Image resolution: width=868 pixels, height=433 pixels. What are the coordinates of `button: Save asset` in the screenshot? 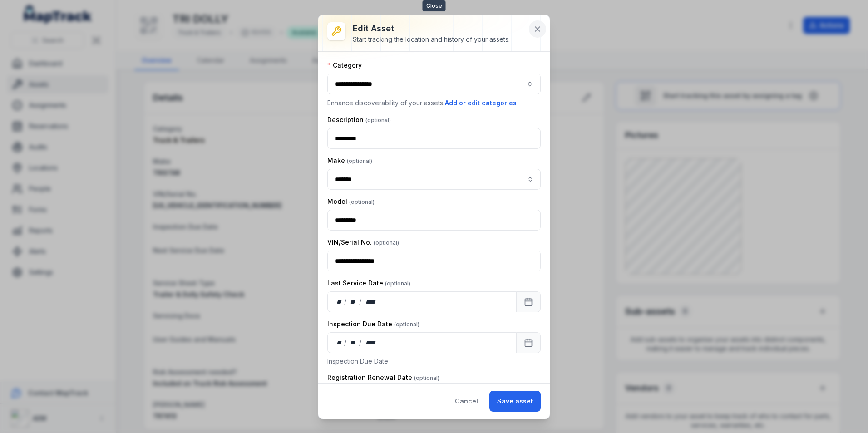 It's located at (515, 401).